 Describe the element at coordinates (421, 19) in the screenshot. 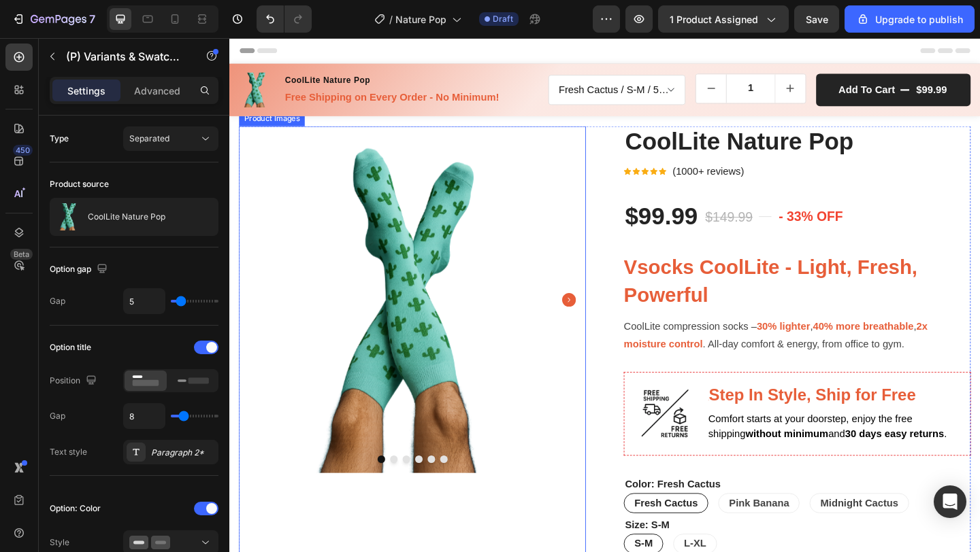

I see `span: Nature Pop` at that location.